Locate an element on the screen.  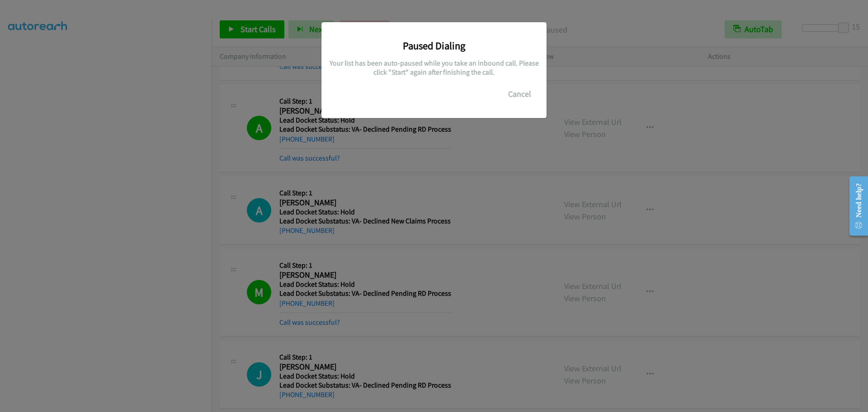
div: Open Resource Center is located at coordinates (17, 36).